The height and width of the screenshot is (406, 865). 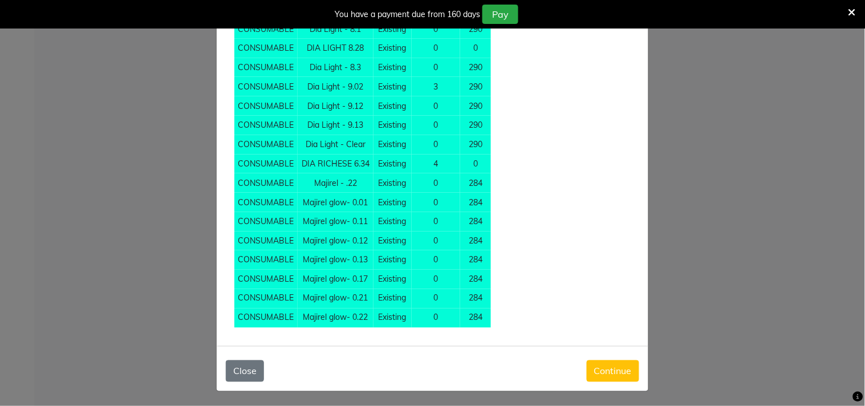 What do you see at coordinates (335, 279) in the screenshot?
I see `td: Majirel glow- 0.17` at bounding box center [335, 279].